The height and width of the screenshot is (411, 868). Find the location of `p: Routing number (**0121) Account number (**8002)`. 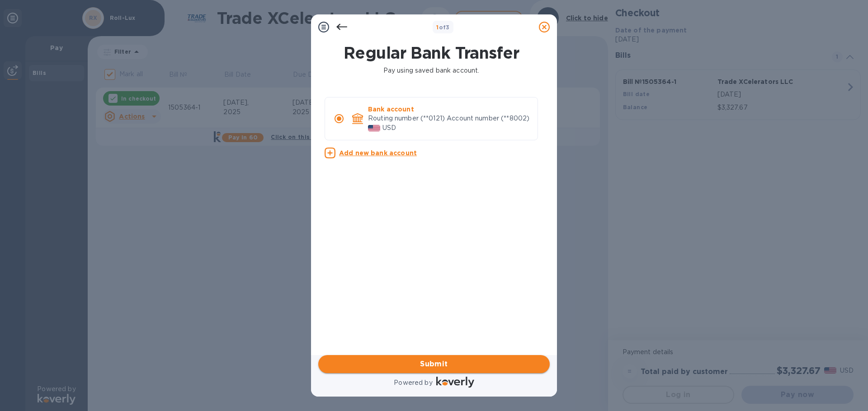

p: Routing number (**0121) Account number (**8002) is located at coordinates (449, 118).